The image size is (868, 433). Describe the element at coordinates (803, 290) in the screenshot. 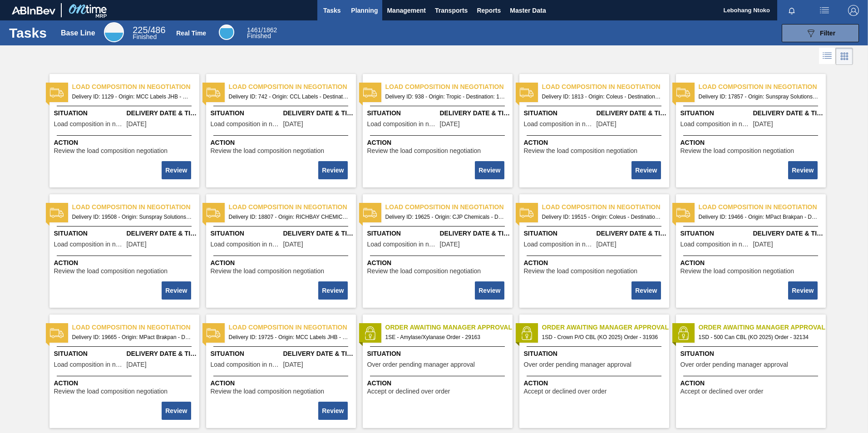

I see `div: Complete task: 2286580` at that location.